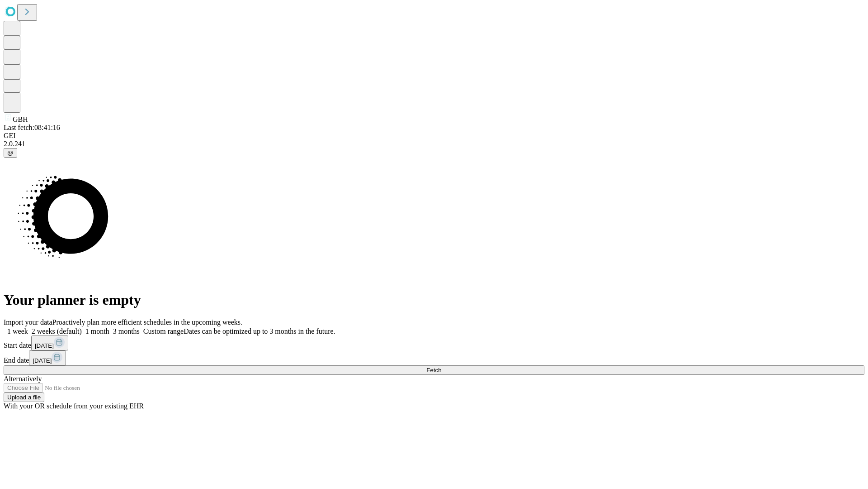  What do you see at coordinates (126, 331) in the screenshot?
I see `span: 3 months` at bounding box center [126, 331].